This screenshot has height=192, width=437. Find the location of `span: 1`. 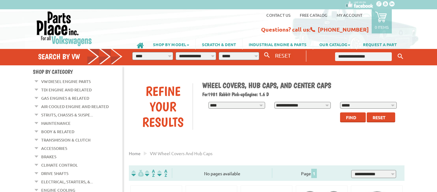

span: 1 is located at coordinates (314, 173).